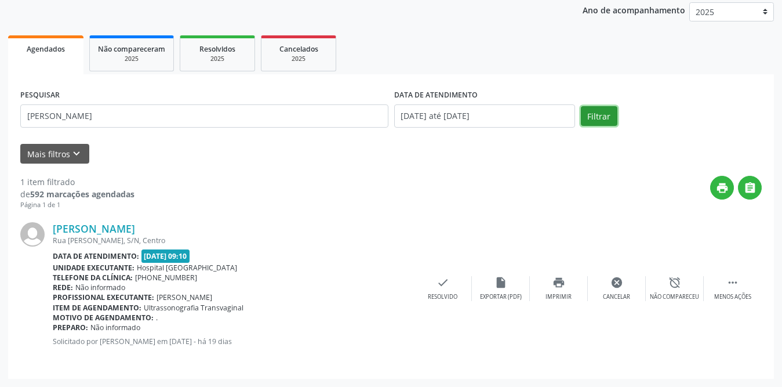 This screenshot has height=387, width=782. Describe the element at coordinates (443, 282) in the screenshot. I see `i: check` at that location.